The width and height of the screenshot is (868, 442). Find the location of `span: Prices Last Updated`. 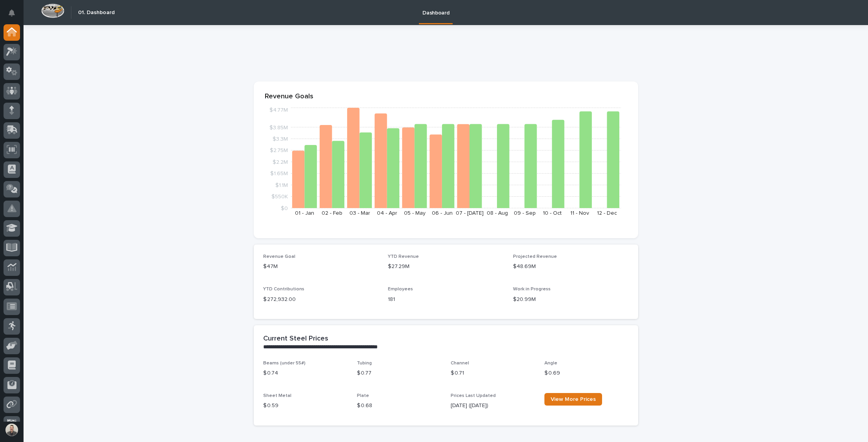

span: Prices Last Updated is located at coordinates (472, 396).